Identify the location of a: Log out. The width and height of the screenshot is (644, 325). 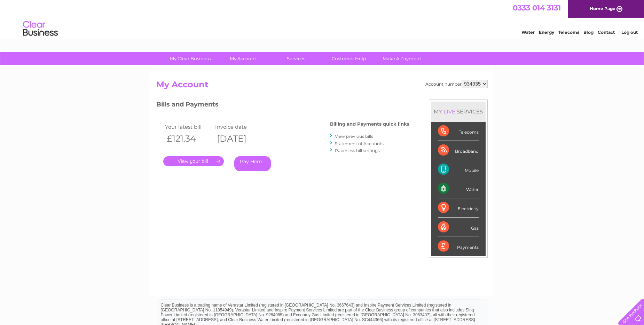
(629, 32).